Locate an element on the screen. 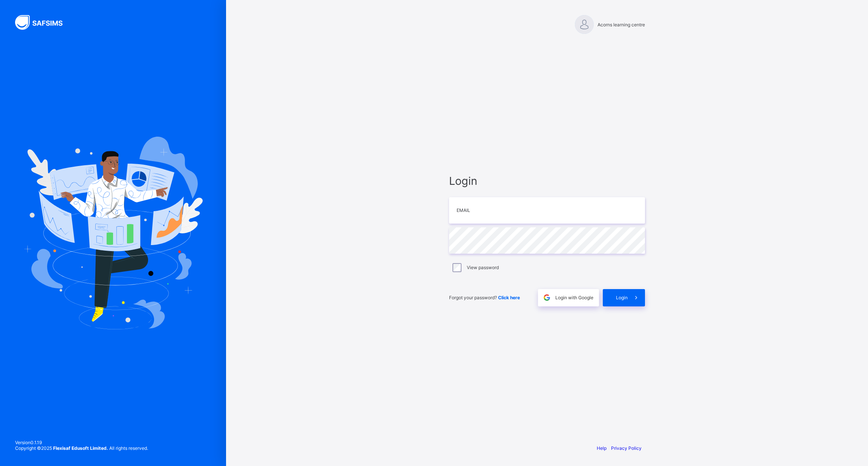  a: Click here is located at coordinates (509, 298).